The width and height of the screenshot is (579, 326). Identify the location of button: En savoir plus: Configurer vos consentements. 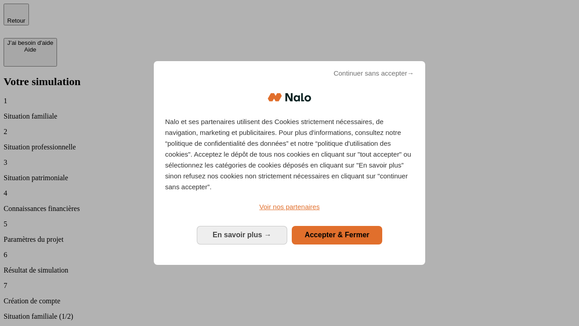
(242, 235).